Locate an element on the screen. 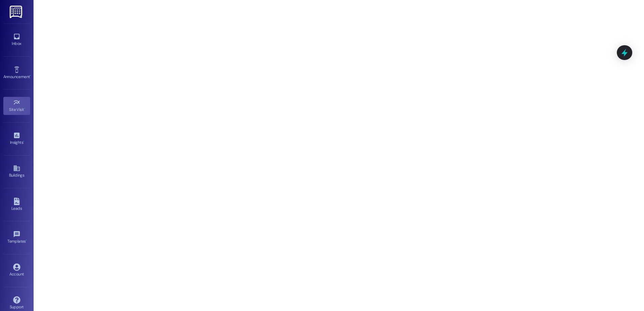  a: Insights • is located at coordinates (17, 139).